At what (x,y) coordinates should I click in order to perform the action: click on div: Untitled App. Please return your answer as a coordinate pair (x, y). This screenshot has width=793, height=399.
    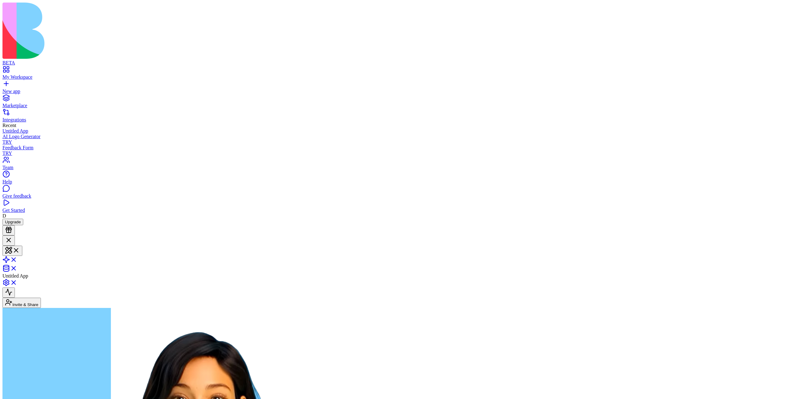
    Looking at the image, I should click on (396, 131).